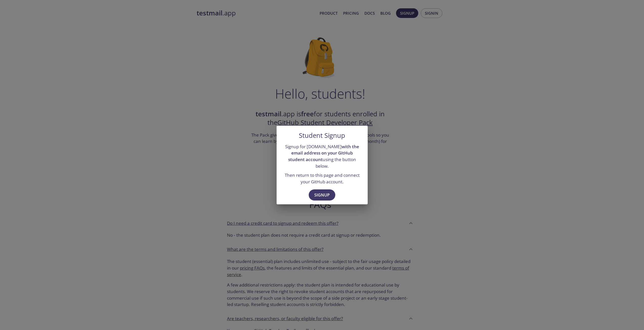 Image resolution: width=644 pixels, height=330 pixels. What do you see at coordinates (322, 136) in the screenshot?
I see `h5: Student Signup` at bounding box center [322, 136].